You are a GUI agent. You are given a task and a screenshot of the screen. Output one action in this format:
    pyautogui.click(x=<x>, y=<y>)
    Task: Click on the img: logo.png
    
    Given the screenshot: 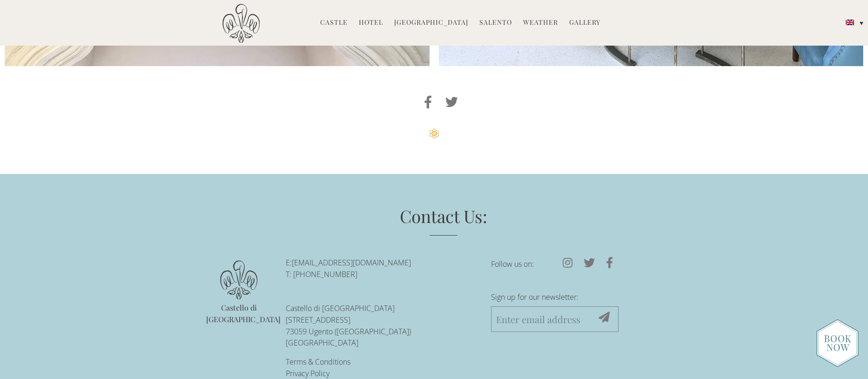 What is the action you would take?
    pyautogui.click(x=239, y=280)
    